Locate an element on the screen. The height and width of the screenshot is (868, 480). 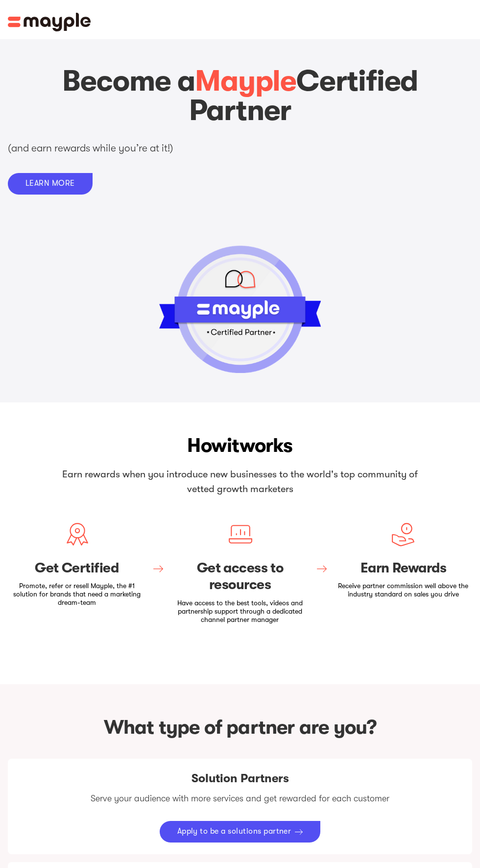
p: Serve your audience with more services and get rewarded for each customer is located at coordinates (240, 798).